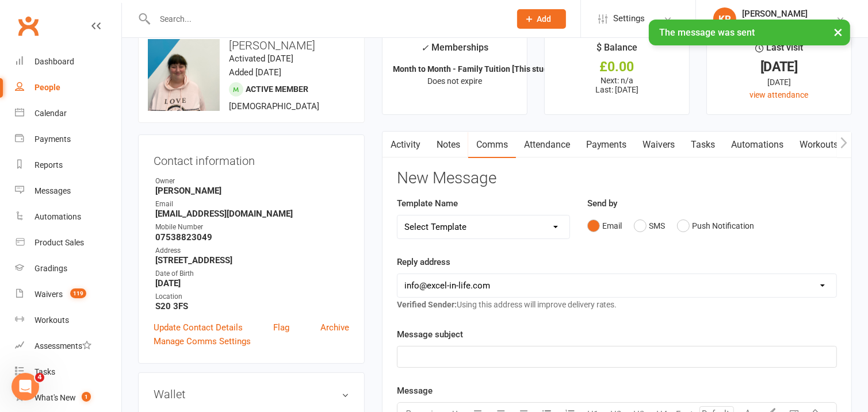 This screenshot has height=412, width=868. What do you see at coordinates (544, 19) in the screenshot?
I see `span: Add` at bounding box center [544, 19].